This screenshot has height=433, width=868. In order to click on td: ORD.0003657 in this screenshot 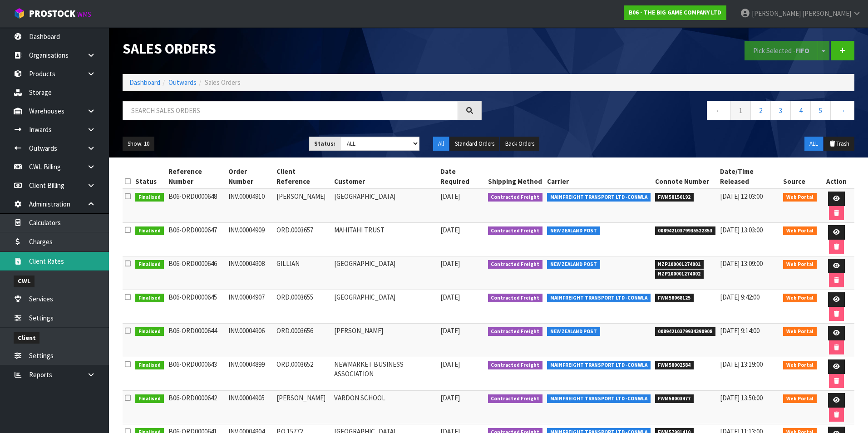, I will do `click(303, 240)`.